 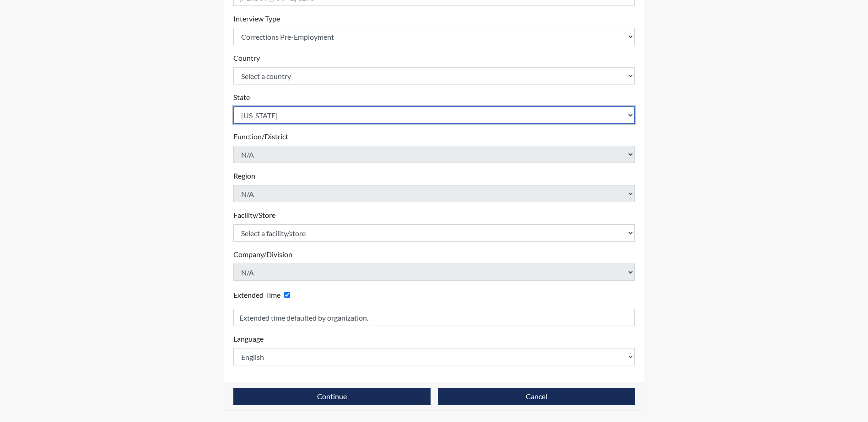 I want to click on label: Function/District, so click(x=261, y=137).